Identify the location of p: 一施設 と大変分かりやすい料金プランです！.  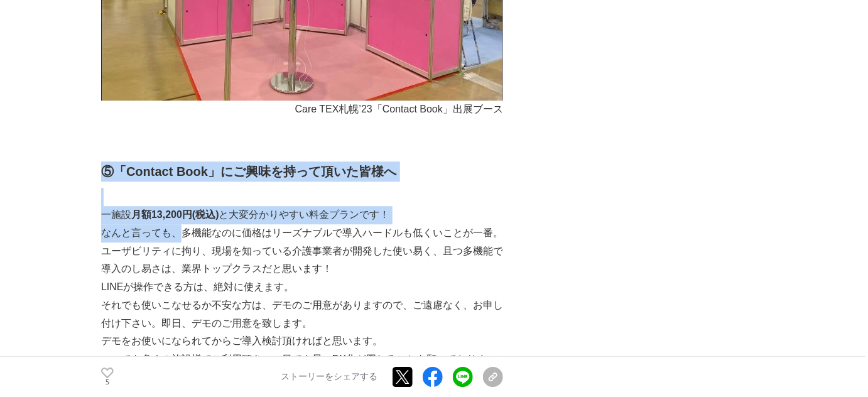
(302, 215).